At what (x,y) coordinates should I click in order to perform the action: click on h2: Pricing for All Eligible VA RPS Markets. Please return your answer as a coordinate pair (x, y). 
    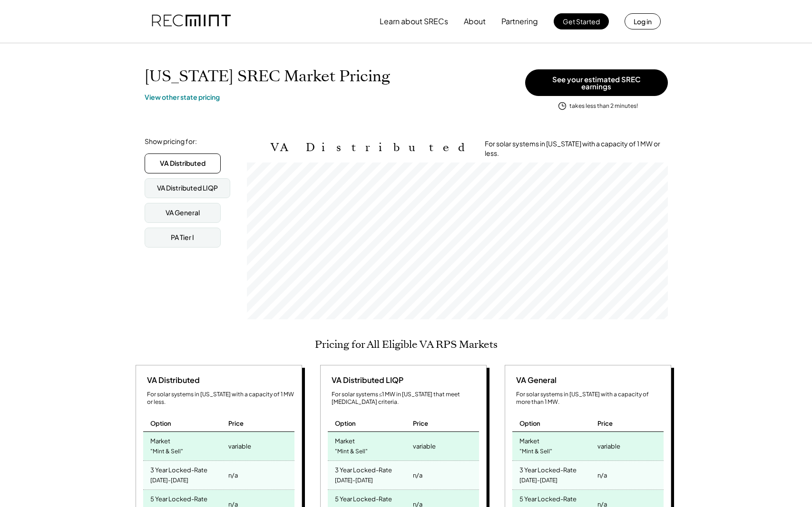
    Looking at the image, I should click on (406, 345).